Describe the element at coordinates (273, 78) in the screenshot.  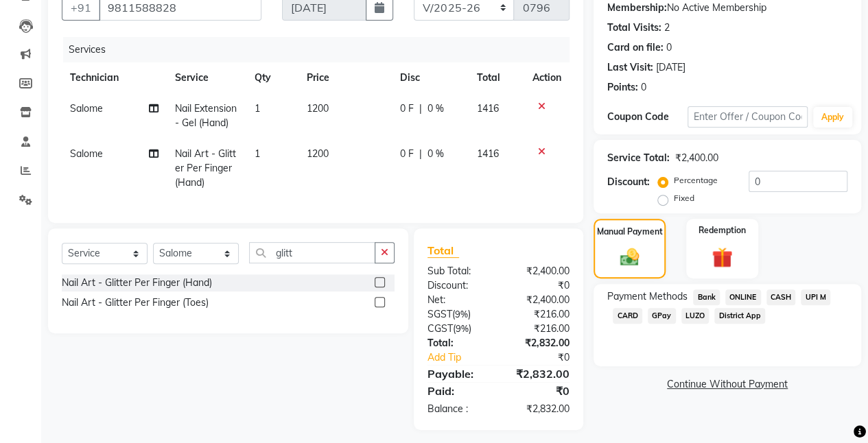
I see `th: Qty` at that location.